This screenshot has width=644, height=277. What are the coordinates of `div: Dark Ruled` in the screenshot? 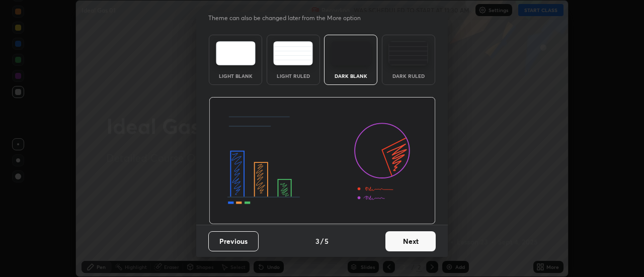 It's located at (409, 76).